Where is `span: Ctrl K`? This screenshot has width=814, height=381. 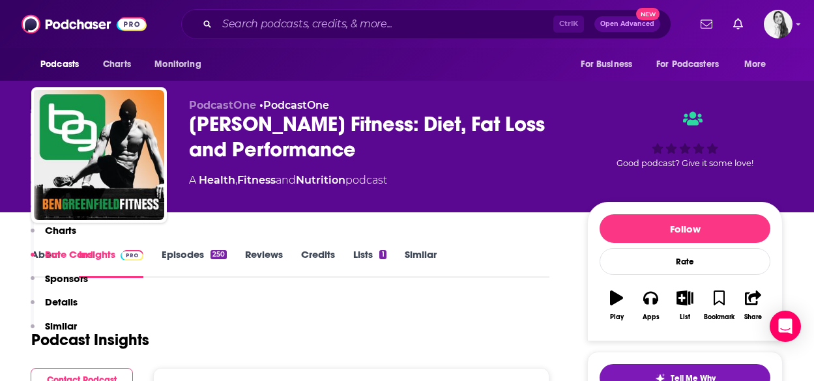 span: Ctrl K is located at coordinates (568, 24).